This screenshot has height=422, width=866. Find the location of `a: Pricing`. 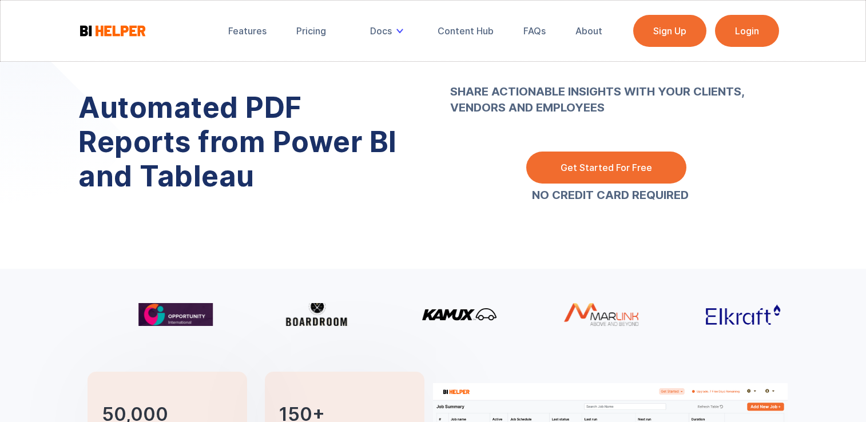

a: Pricing is located at coordinates (311, 31).